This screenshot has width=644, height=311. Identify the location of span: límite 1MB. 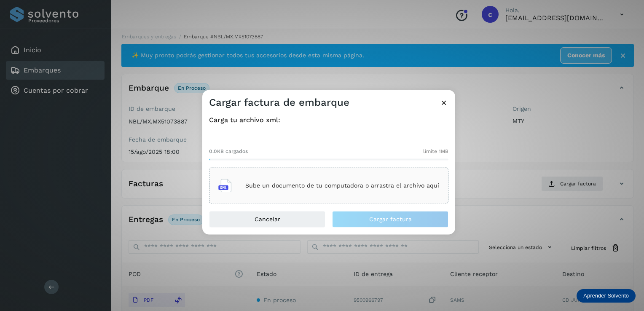
(436, 152).